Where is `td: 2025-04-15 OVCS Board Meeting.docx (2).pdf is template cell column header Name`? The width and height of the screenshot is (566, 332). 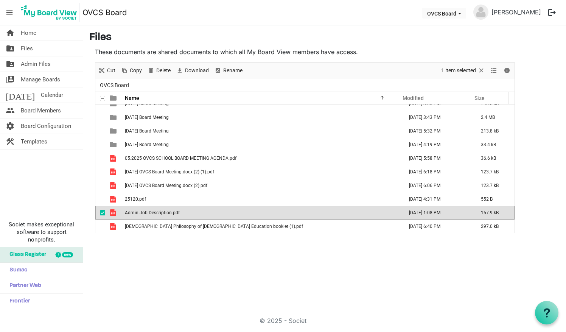
td: 2025-04-15 OVCS Board Meeting.docx (2).pdf is template cell column header Name is located at coordinates (262, 185).